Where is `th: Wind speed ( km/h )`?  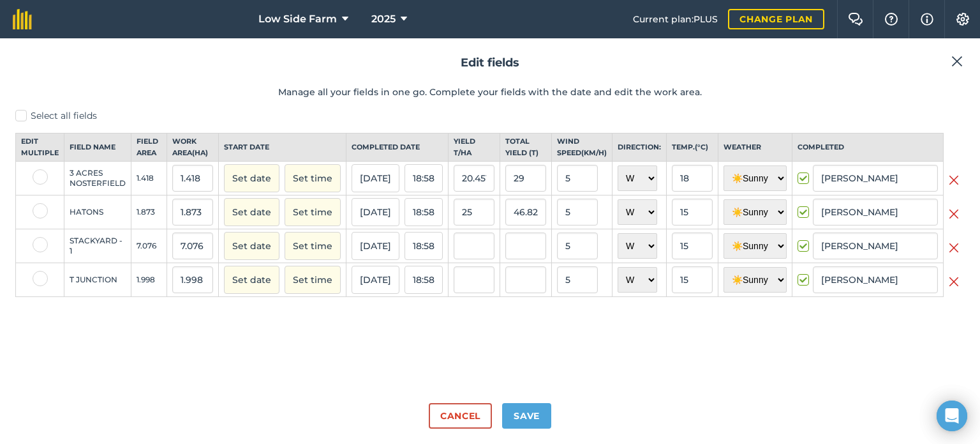 th: Wind speed ( km/h ) is located at coordinates (582, 148).